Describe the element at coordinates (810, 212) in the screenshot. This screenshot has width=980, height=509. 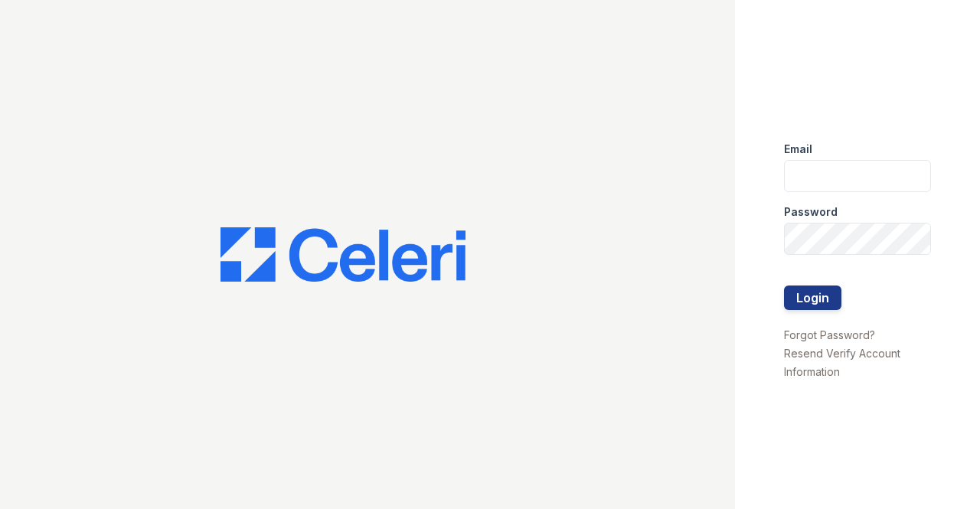
I see `label: Password` at that location.